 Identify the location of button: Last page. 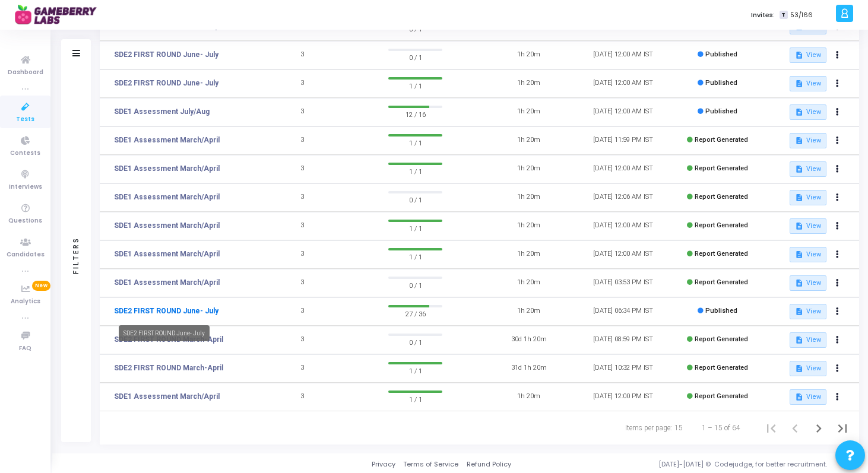
(842, 428).